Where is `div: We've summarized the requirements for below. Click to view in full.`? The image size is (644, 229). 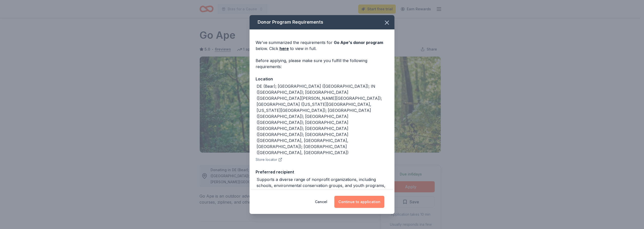 div: We've summarized the requirements for below. Click to view in full. is located at coordinates (322, 46).